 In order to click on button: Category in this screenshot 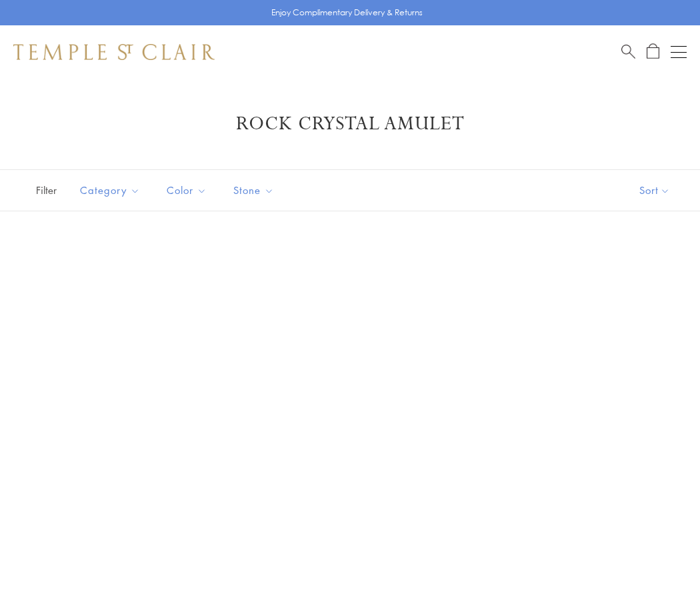, I will do `click(110, 190)`.